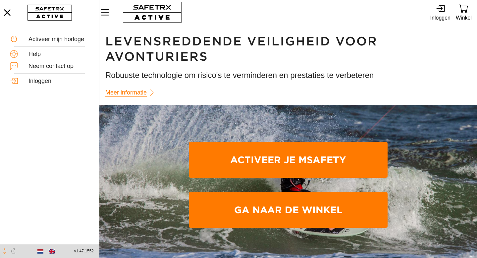  Describe the element at coordinates (52, 251) in the screenshot. I see `button: English` at that location.